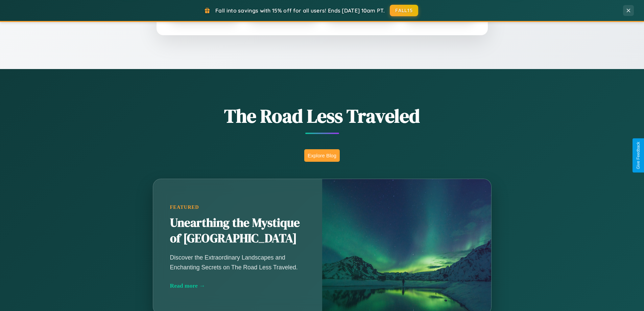  I want to click on button: FALL15, so click(404, 11).